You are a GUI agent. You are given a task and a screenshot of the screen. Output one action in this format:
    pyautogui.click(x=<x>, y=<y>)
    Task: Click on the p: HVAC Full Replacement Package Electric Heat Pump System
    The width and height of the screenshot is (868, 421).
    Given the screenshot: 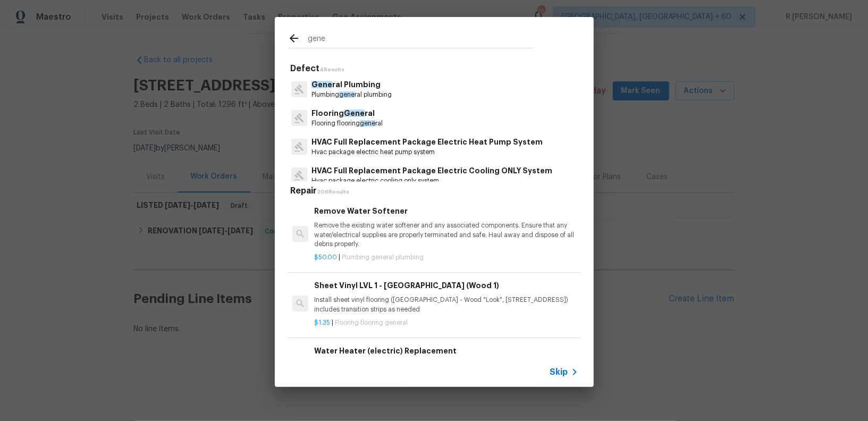 What is the action you would take?
    pyautogui.click(x=427, y=142)
    